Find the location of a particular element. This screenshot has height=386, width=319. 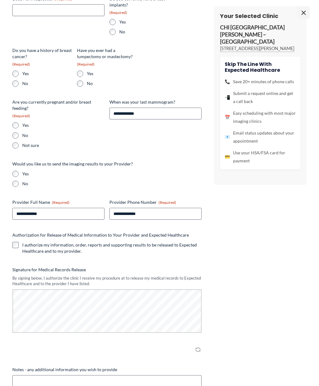

li: Save 20+ minutes of phone calls is located at coordinates (260, 82).